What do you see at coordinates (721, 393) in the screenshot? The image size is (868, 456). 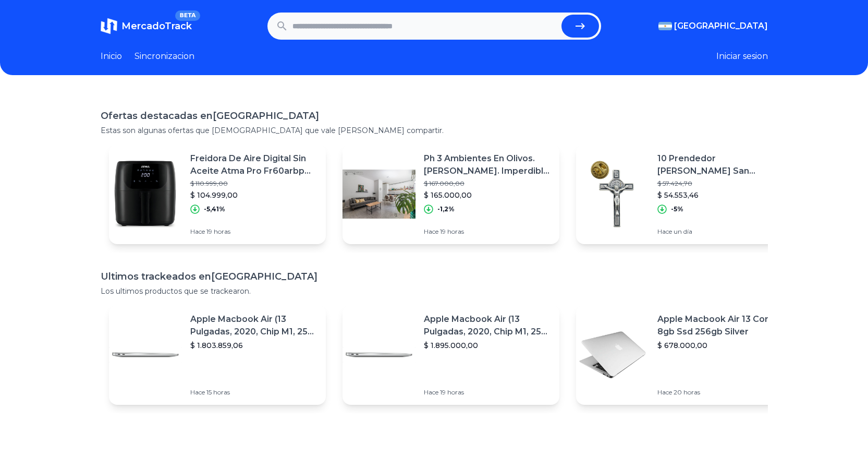 I see `p: Hace 20 horas` at bounding box center [721, 393].